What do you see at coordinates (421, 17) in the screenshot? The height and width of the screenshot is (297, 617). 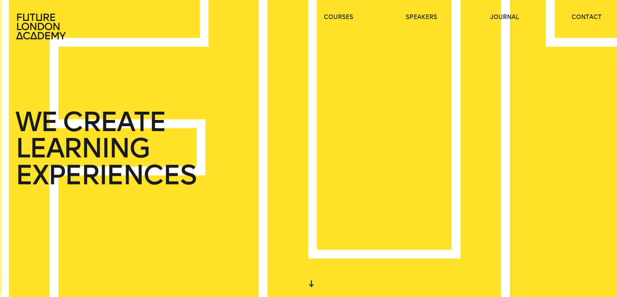 I see `a: speakers` at bounding box center [421, 17].